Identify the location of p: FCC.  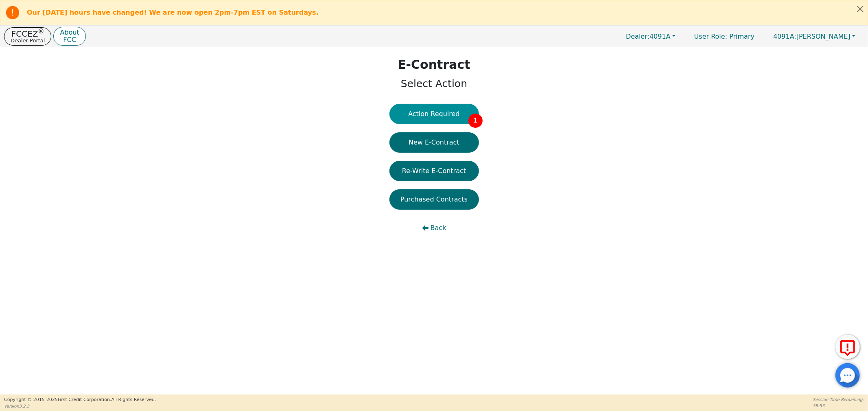
(69, 40).